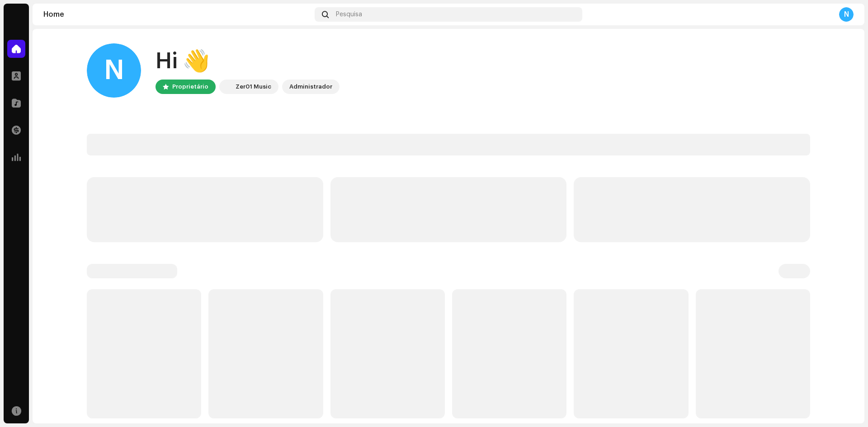  Describe the element at coordinates (177, 14) in the screenshot. I see `div: Home` at that location.